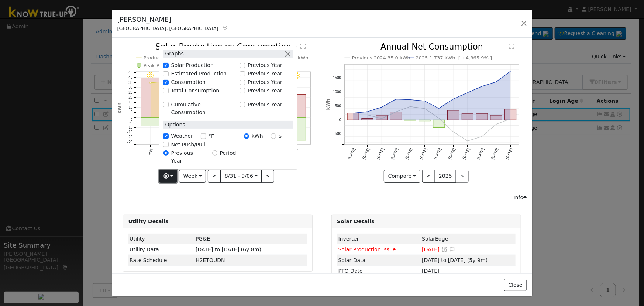 The image size is (644, 306). I want to click on text: 15, so click(130, 102).